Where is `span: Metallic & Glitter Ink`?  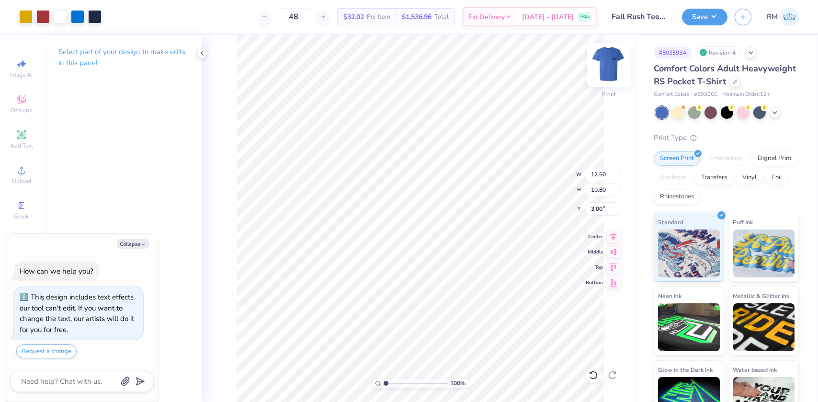 span: Metallic & Glitter Ink is located at coordinates (761, 295).